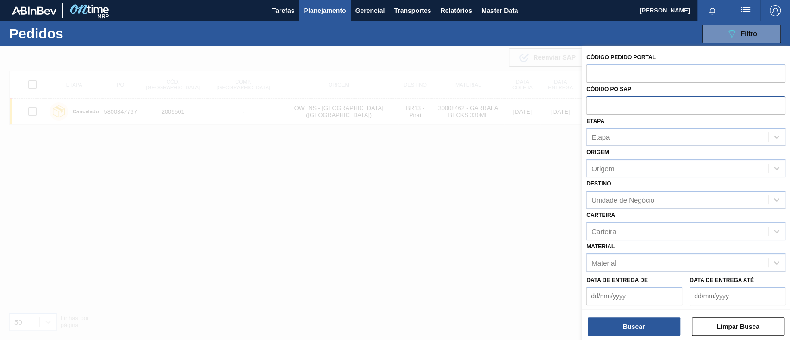 This screenshot has height=340, width=790. Describe the element at coordinates (602, 168) in the screenshot. I see `div: Origem` at that location.